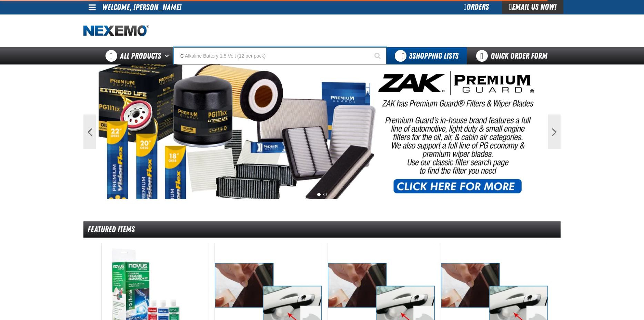 This screenshot has width=644, height=320. What do you see at coordinates (280, 56) in the screenshot?
I see `input: Search` at bounding box center [280, 56].